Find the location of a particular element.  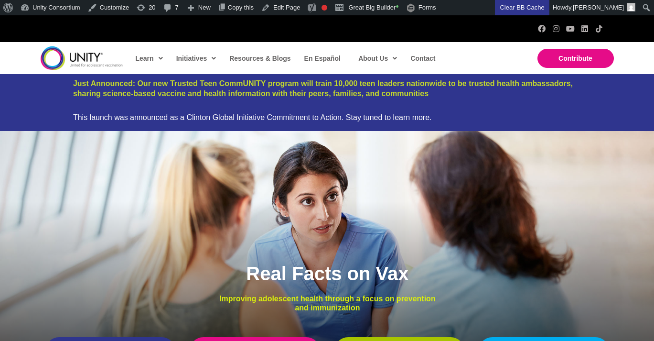

span: Resources & Blogs is located at coordinates (260, 58).